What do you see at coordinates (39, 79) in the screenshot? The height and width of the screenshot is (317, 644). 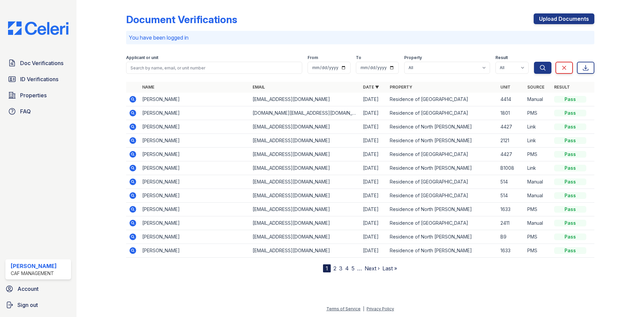 I see `span: ID Verifications` at bounding box center [39, 79].